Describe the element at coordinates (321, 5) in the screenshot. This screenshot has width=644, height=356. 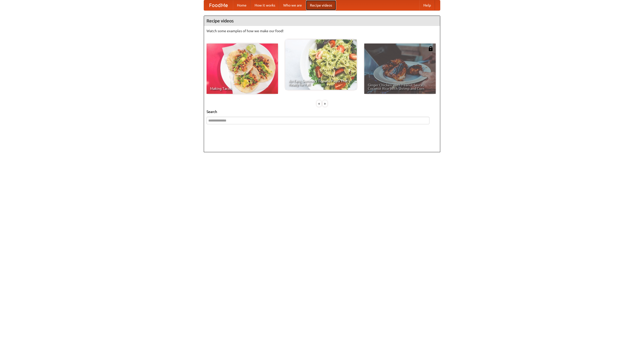
I see `a: Recipe videos` at that location.